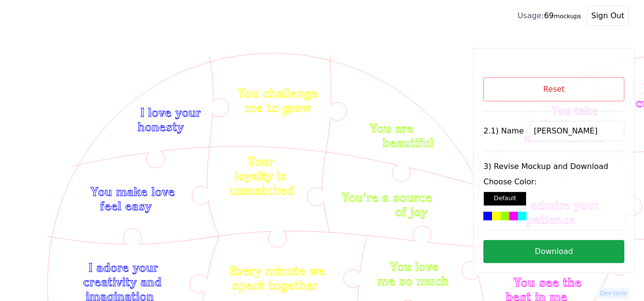 The height and width of the screenshot is (301, 644). I want to click on text: loyalty is, so click(261, 176).